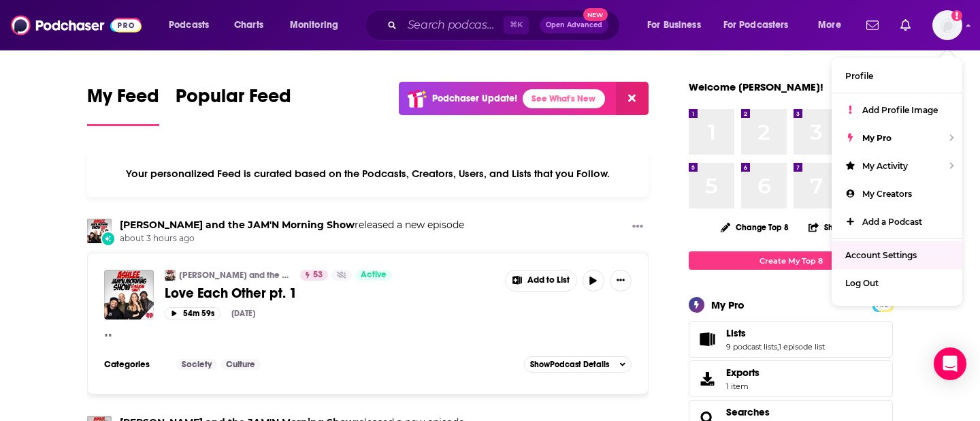 The width and height of the screenshot is (980, 421). I want to click on a: PRO, so click(882, 304).